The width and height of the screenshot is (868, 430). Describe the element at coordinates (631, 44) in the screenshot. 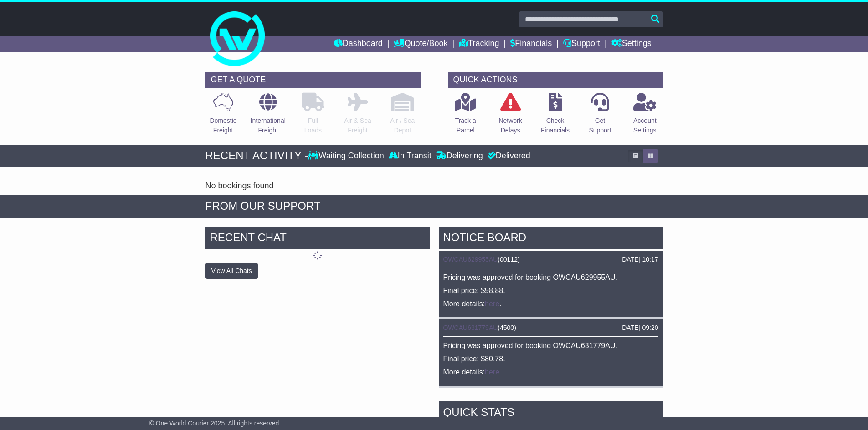

I see `a: Settings` at that location.